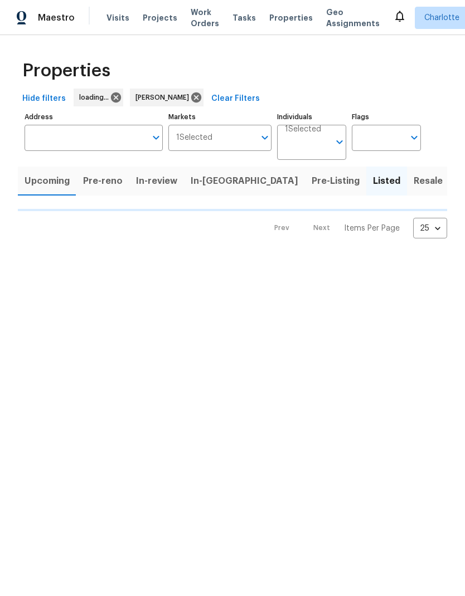 The width and height of the screenshot is (465, 596). I want to click on span: Tasks, so click(244, 18).